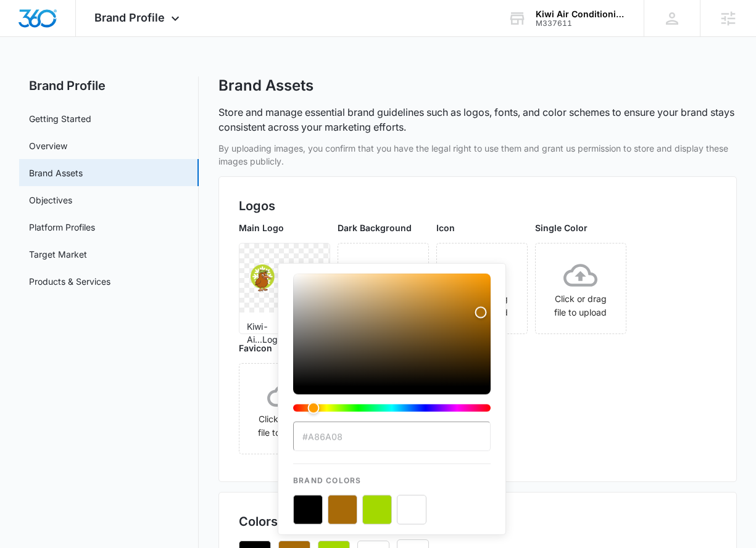  I want to click on div: account id, so click(581, 23).